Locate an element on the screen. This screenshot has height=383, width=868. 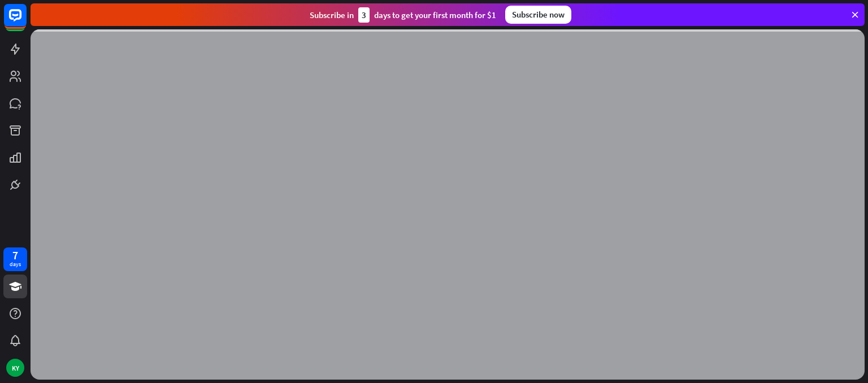
a: 7 days is located at coordinates (15, 260).